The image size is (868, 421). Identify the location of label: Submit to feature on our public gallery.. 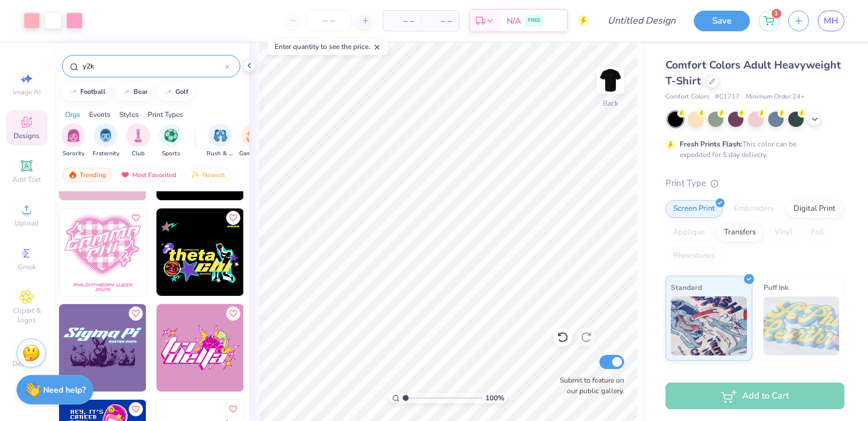
(589, 386).